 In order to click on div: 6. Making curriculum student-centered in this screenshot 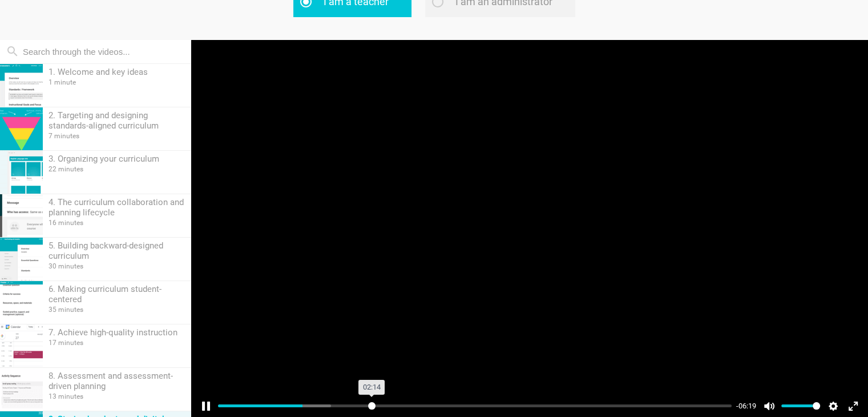, I will do `click(117, 294)`.